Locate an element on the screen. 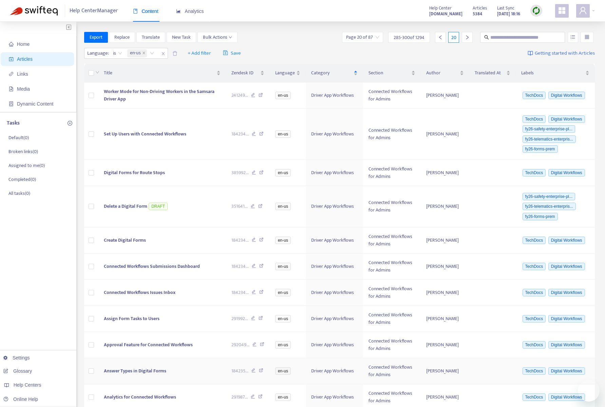  span: area-chart is located at coordinates (178, 11).